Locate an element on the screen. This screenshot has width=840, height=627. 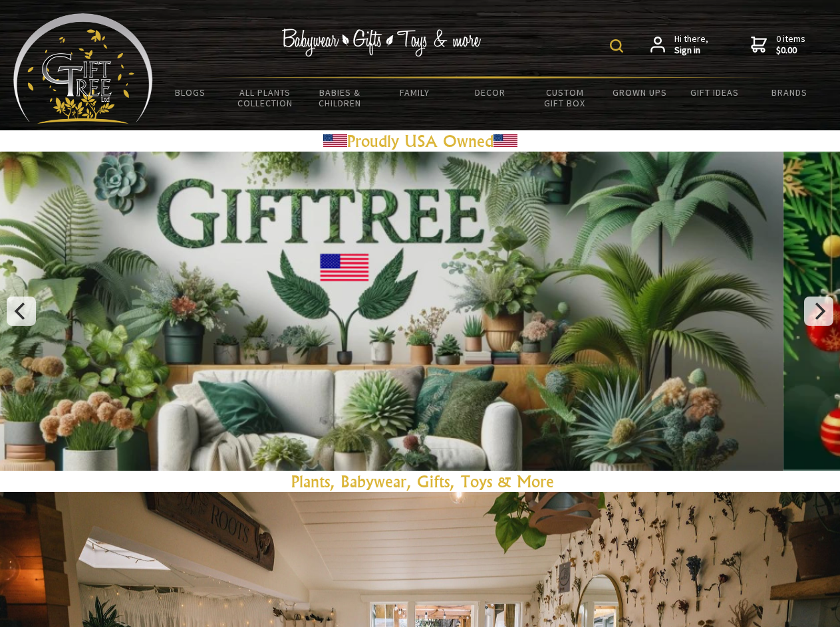
a: Brands is located at coordinates (789, 92).